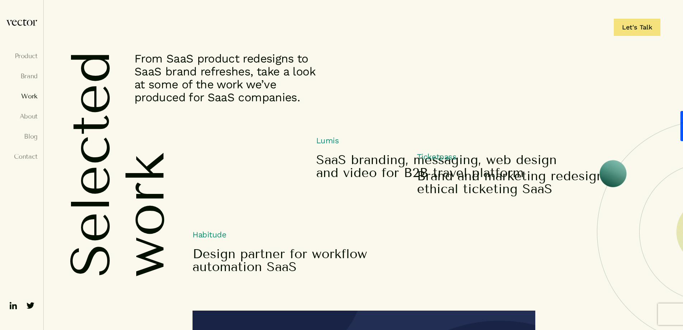  I want to click on a: Let's Talk, so click(637, 27).